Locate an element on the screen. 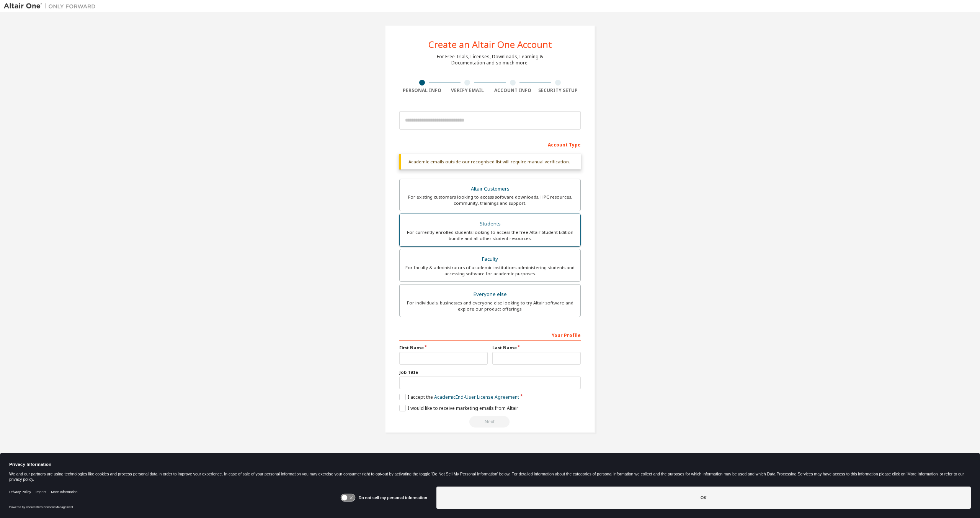  div: For faculty & administrators of academic institutions administering students and accessing softwa... is located at coordinates (490, 271).